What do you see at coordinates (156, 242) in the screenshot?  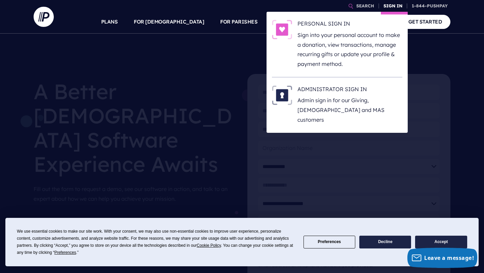 I see `div: We use essential cookies to make our site work. With your consent, we may also use non-essential ...` at bounding box center [156, 242].